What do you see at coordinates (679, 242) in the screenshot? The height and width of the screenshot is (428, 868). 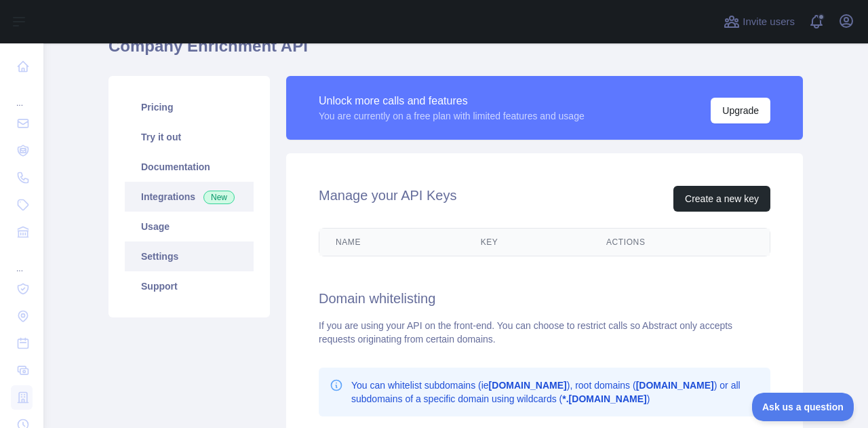 I see `th: Actions` at bounding box center [679, 242].